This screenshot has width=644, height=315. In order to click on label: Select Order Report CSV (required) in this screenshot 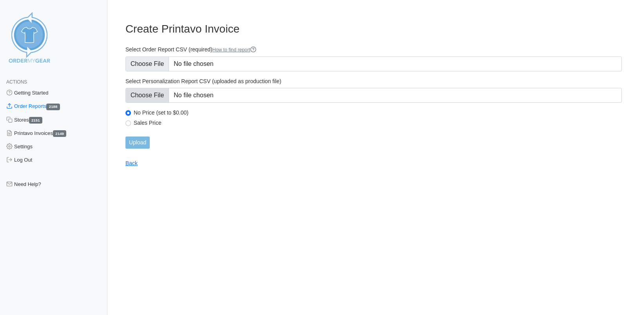, I will do `click(374, 50)`.